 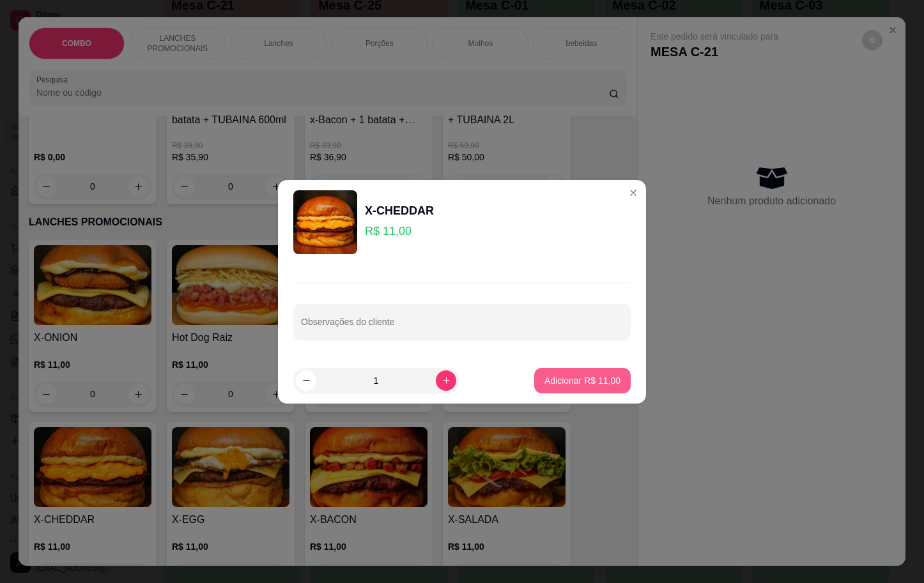 What do you see at coordinates (306, 380) in the screenshot?
I see `button: decrease-product-quantity` at bounding box center [306, 380].